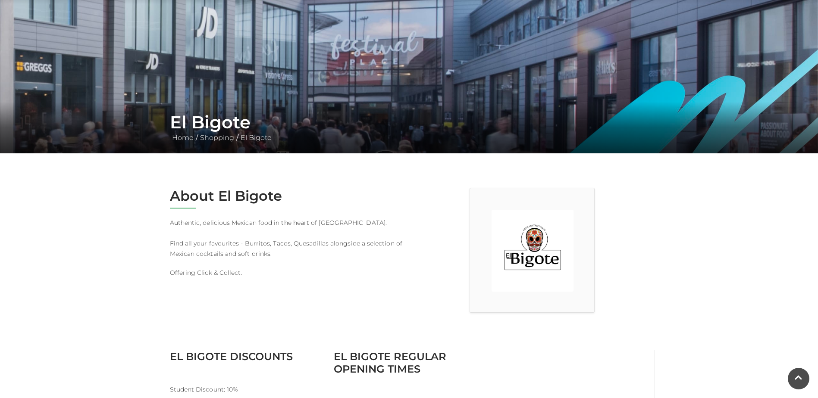 Image resolution: width=818 pixels, height=398 pixels. What do you see at coordinates (286, 196) in the screenshot?
I see `h2: About El Bigote` at bounding box center [286, 196].